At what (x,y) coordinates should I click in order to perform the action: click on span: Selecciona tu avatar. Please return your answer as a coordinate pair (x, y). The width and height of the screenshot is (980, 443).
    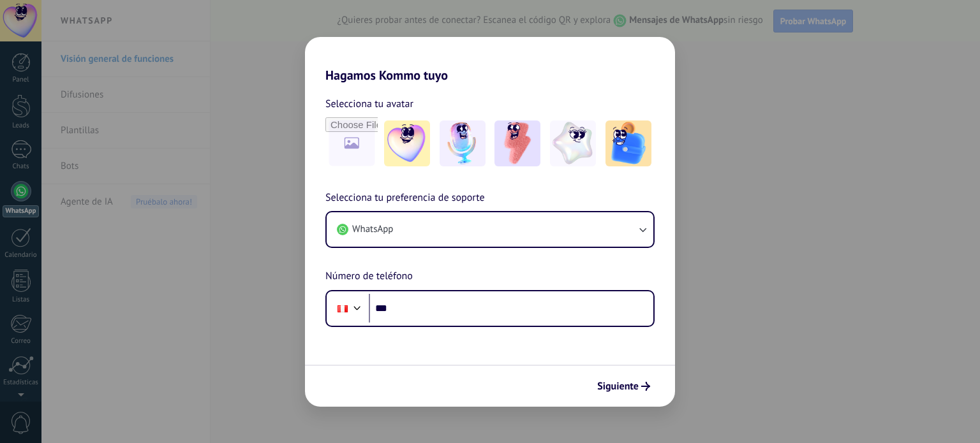
    Looking at the image, I should click on (369, 104).